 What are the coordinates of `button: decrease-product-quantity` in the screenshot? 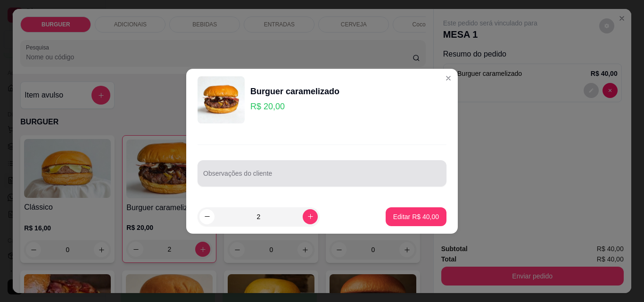 It's located at (207, 217).